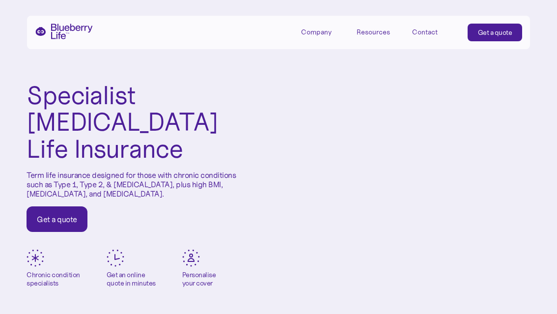 The height and width of the screenshot is (314, 557). I want to click on div: Personalise your cover, so click(199, 279).